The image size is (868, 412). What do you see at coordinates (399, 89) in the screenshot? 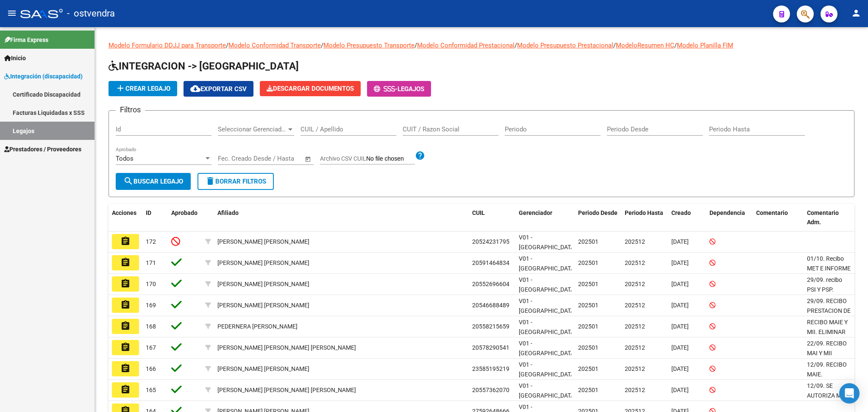
I see `button: -Legajos` at bounding box center [399, 89].